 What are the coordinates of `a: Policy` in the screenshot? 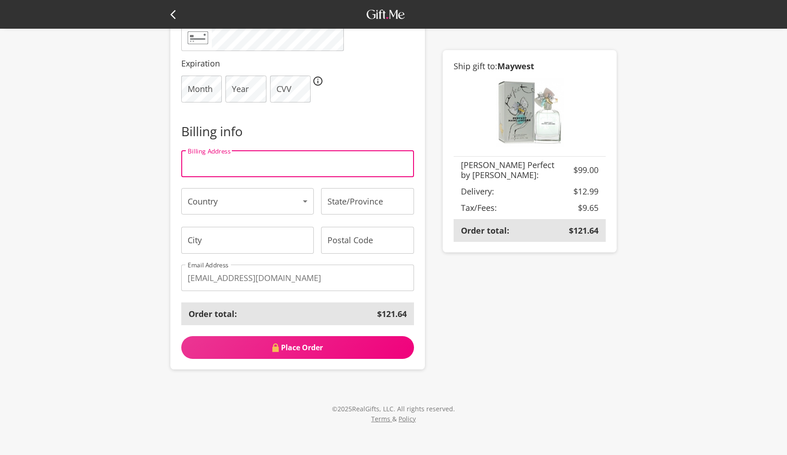 It's located at (407, 419).